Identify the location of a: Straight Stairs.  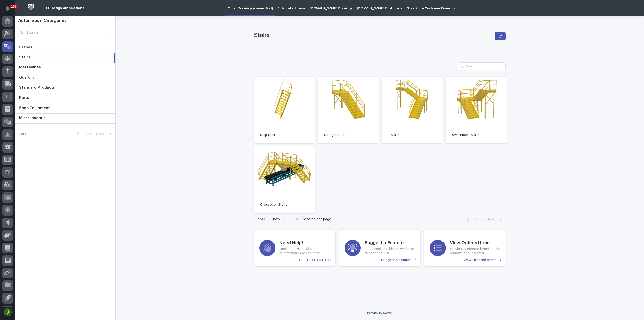
(348, 110).